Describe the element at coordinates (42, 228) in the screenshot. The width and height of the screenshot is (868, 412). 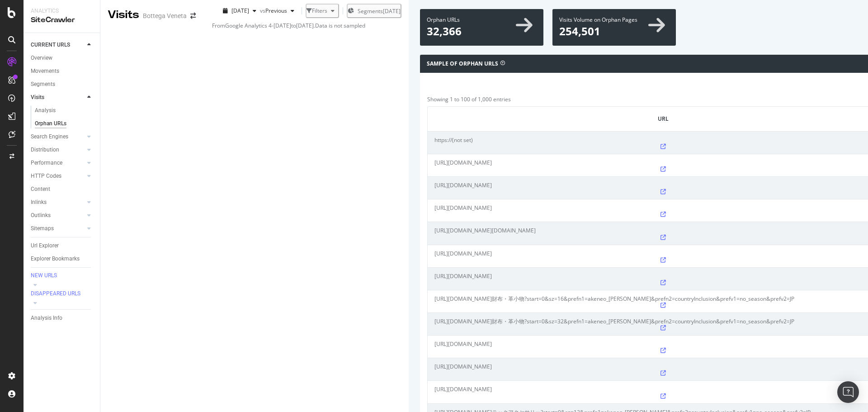
I see `div: Sitemaps` at that location.